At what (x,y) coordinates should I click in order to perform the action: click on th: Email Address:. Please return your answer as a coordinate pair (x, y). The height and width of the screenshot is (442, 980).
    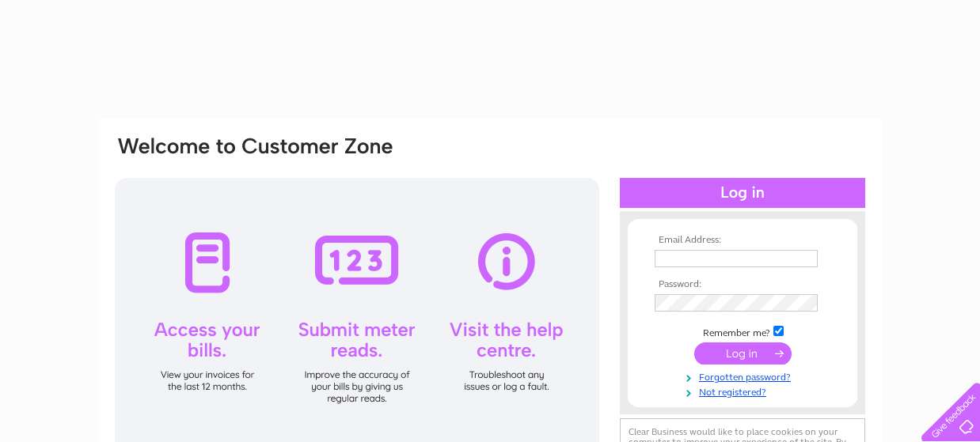
    Looking at the image, I should click on (742, 240).